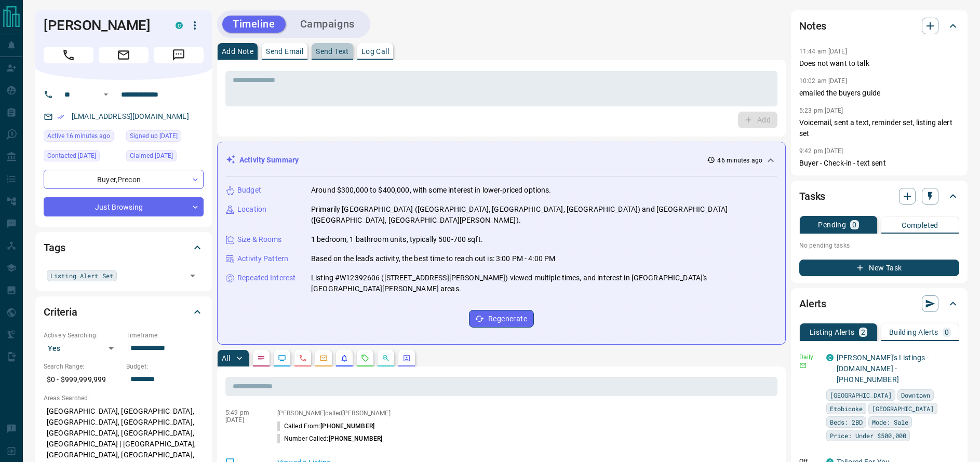  I want to click on p: Actively Searching:, so click(82, 335).